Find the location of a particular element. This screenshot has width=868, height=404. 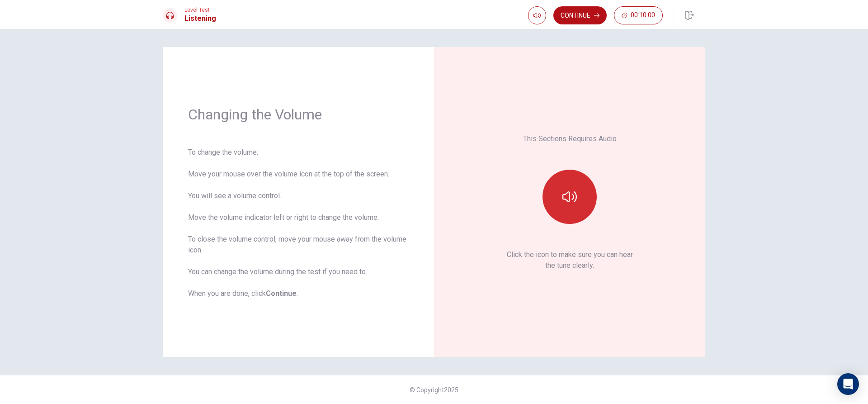

button: Continue is located at coordinates (580, 15).